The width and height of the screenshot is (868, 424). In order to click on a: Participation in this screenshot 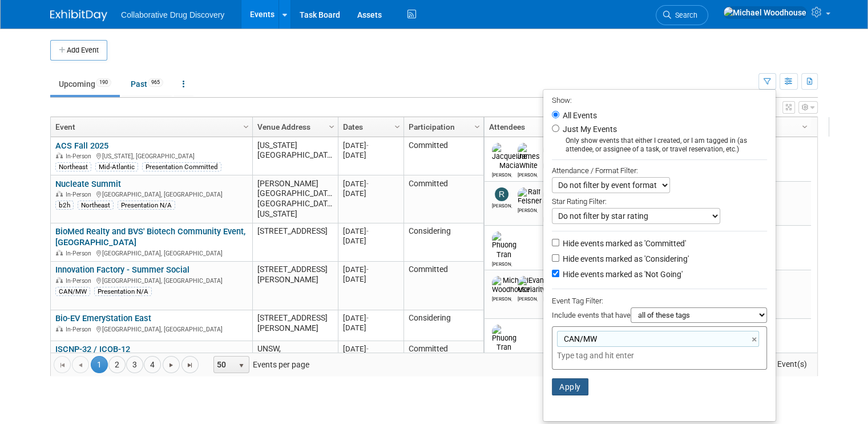, I will do `click(442, 127)`.